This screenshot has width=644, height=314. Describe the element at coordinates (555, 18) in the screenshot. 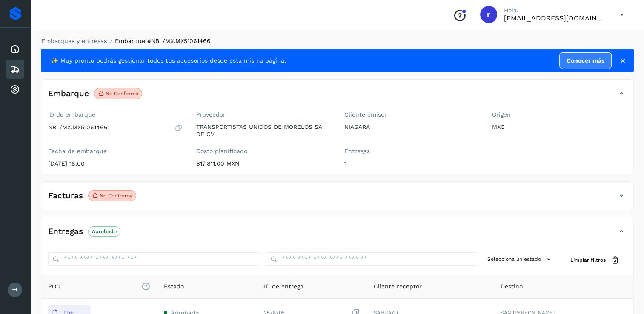

I see `p: romanreyes@tumsa.com.mx` at that location.